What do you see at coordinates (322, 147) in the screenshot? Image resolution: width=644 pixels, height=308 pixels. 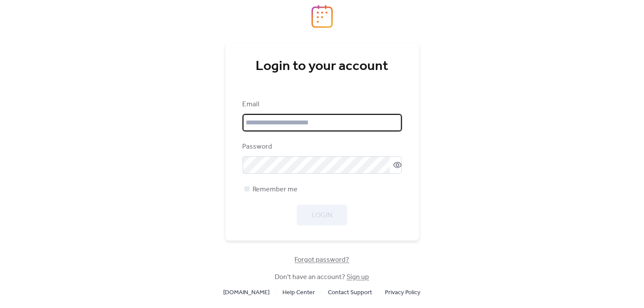 I see `div: Password` at bounding box center [322, 147].